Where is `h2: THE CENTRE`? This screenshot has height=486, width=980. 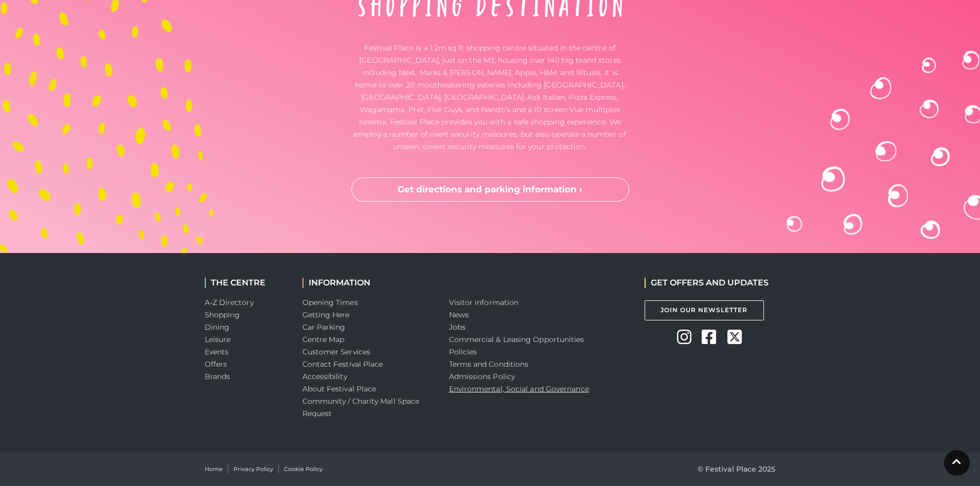
h2: THE CENTRE is located at coordinates (246, 282).